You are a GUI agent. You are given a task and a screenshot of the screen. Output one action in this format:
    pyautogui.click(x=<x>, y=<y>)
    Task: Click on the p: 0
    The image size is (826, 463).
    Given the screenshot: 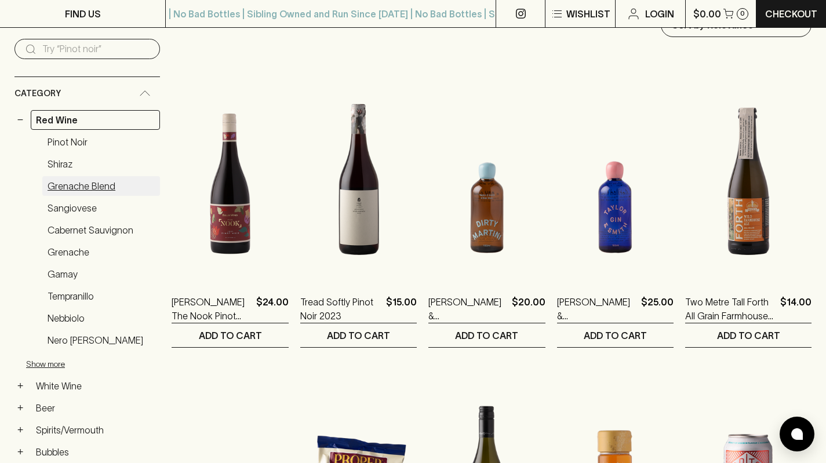 What is the action you would take?
    pyautogui.click(x=743, y=13)
    